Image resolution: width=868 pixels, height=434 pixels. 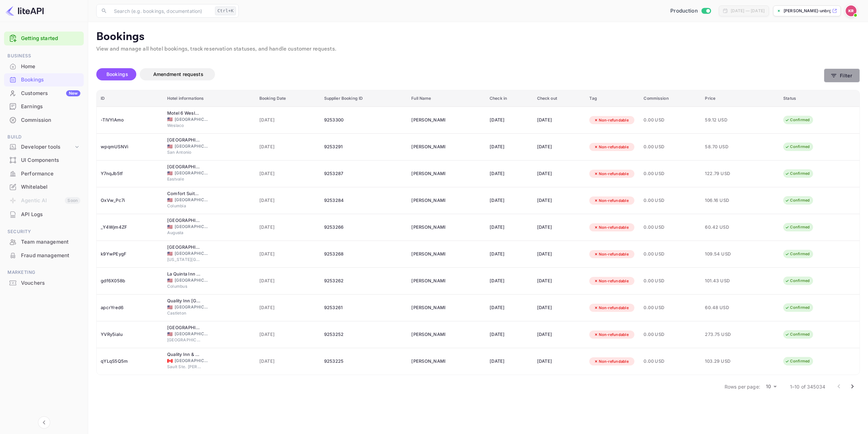 I want to click on a: UI Components, so click(x=44, y=160).